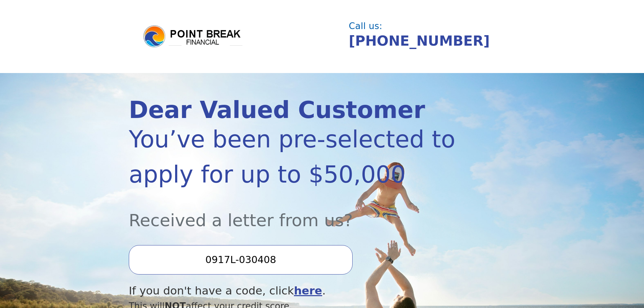 The image size is (644, 308). Describe the element at coordinates (193, 37) in the screenshot. I see `img: logo.png` at that location.